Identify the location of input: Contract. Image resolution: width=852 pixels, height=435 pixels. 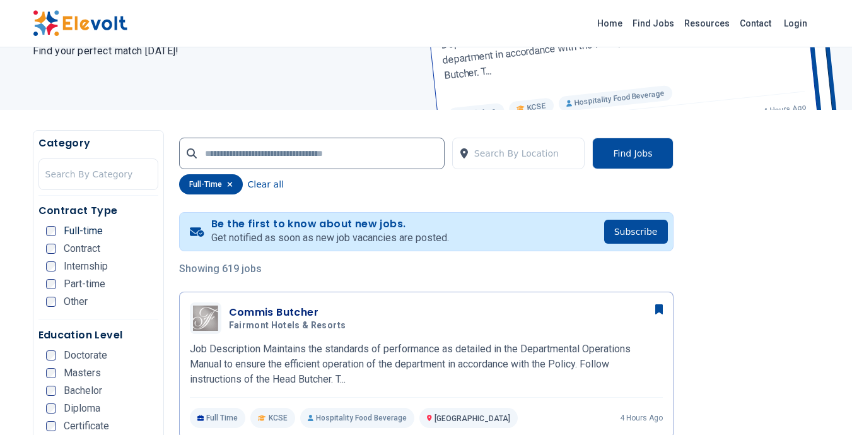
(51, 249).